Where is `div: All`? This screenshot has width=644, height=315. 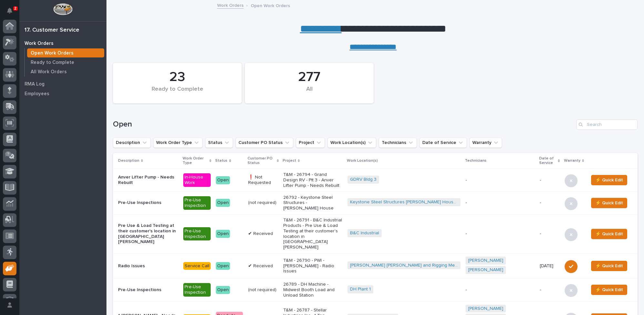 div: All is located at coordinates (309, 93).